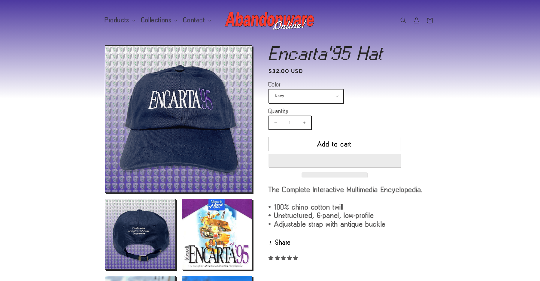 This screenshot has height=281, width=540. Describe the element at coordinates (335, 111) in the screenshot. I see `label: Quantity` at that location.